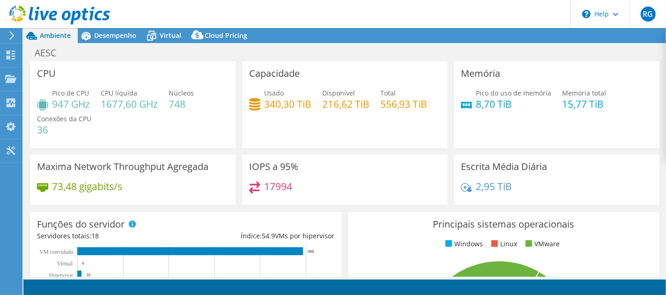  Describe the element at coordinates (64, 130) in the screenshot. I see `h4: 36` at that location.